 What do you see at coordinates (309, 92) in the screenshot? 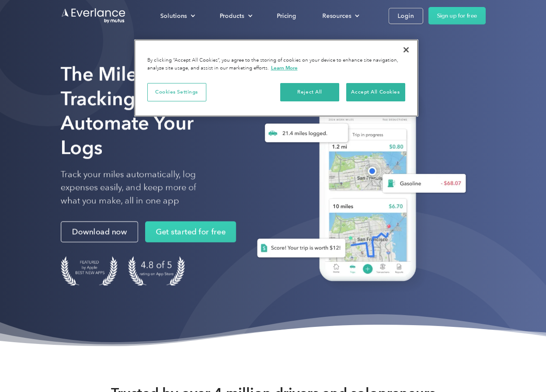
I see `button: Reject All` at bounding box center [309, 92].